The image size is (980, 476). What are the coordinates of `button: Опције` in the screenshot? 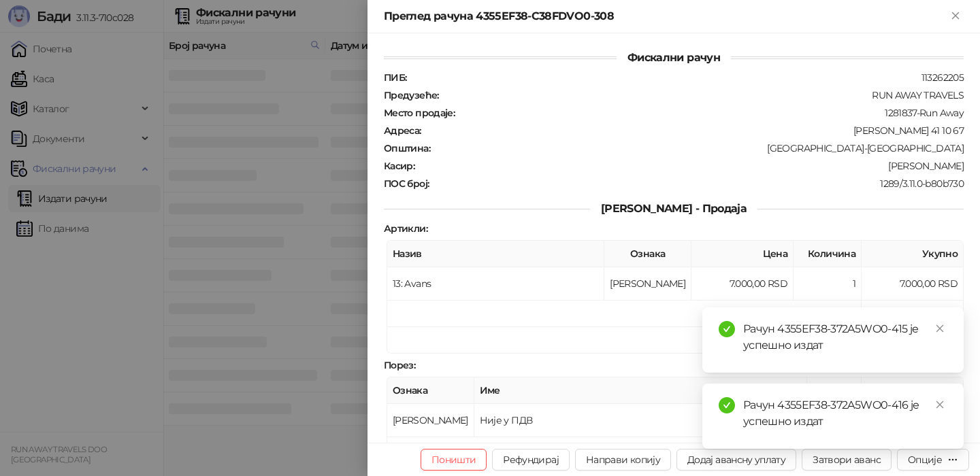 It's located at (933, 460).